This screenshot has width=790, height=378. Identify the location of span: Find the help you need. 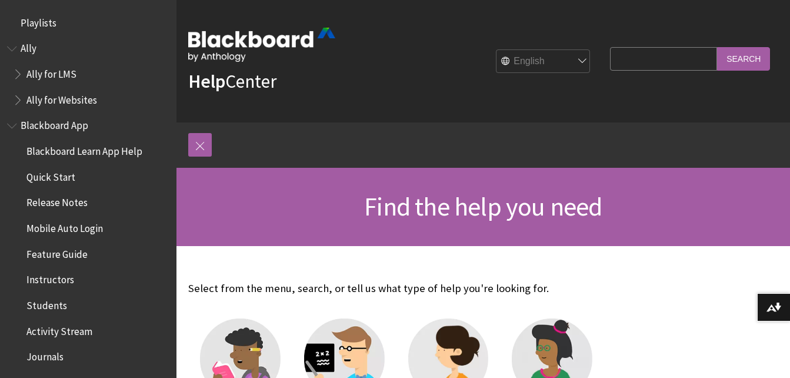
(483, 206).